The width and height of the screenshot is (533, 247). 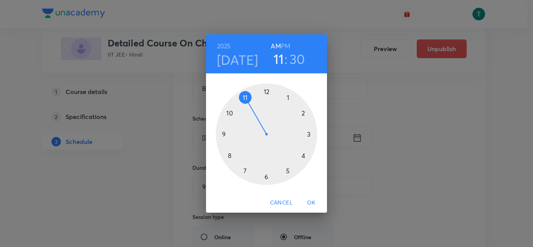 I want to click on button: 11, so click(x=279, y=59).